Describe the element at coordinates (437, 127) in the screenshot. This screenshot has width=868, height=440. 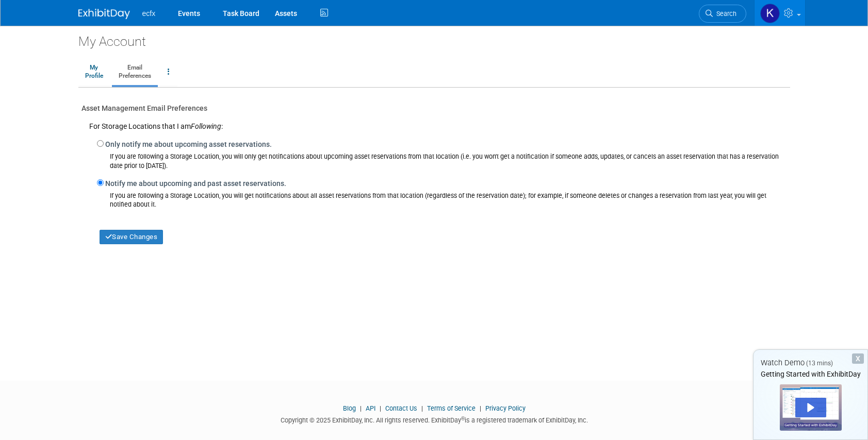
I see `div: For Storage Locations that I am :` at that location.